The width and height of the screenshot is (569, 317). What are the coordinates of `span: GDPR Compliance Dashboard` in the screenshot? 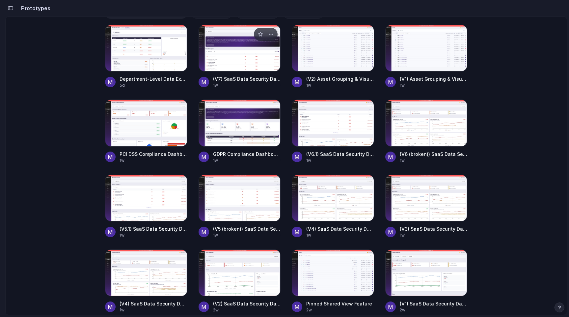 It's located at (247, 154).